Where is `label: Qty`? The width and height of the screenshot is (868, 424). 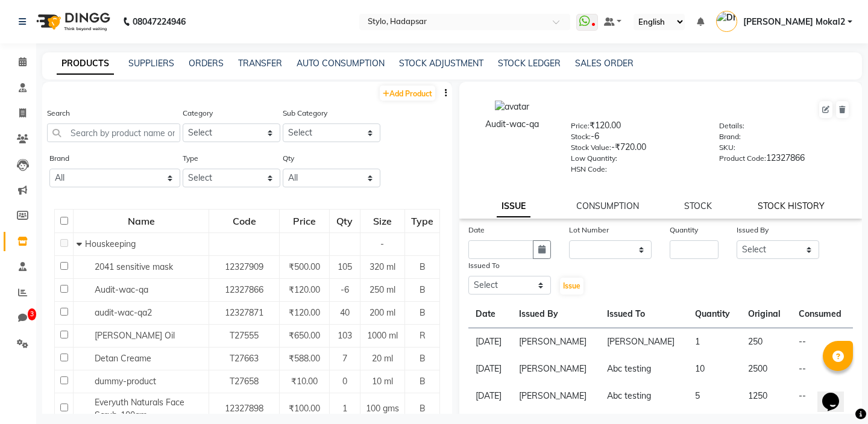
label: Qty is located at coordinates (288, 159).